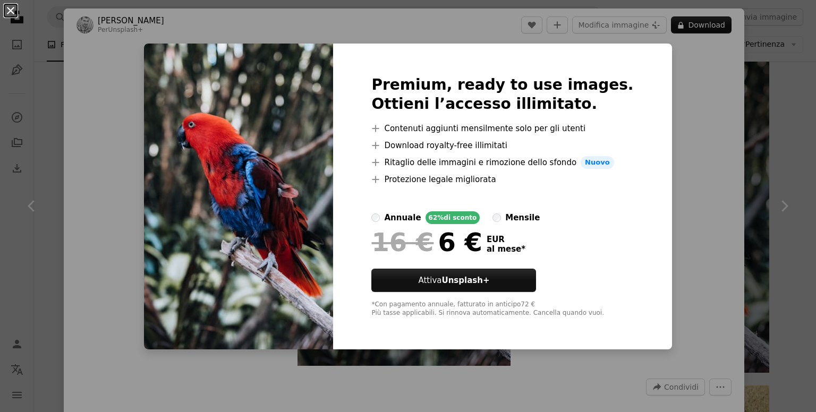  I want to click on span: al mese *, so click(506, 249).